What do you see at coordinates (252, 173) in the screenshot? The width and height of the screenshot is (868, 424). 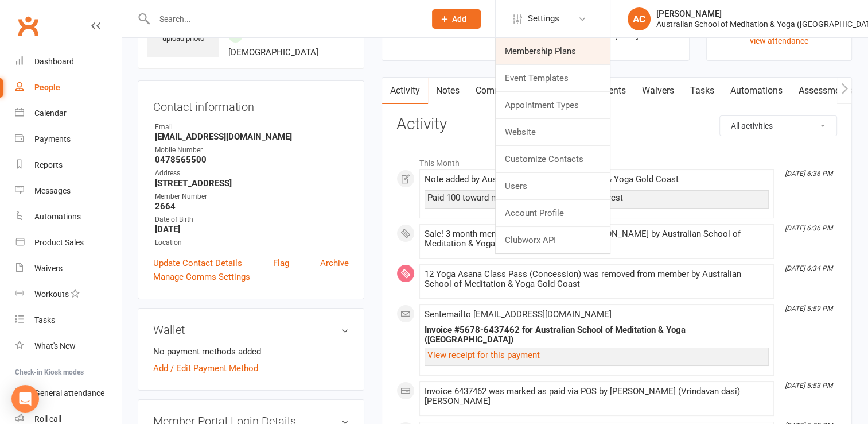 I see `div: Address` at bounding box center [252, 173].